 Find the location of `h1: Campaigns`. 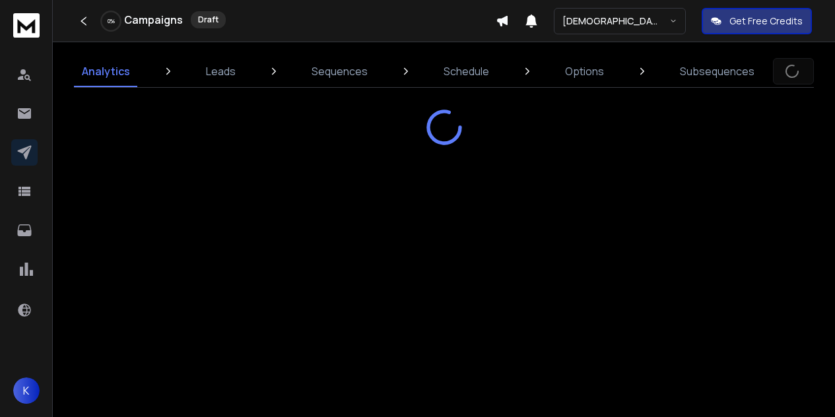

h1: Campaigns is located at coordinates (153, 20).